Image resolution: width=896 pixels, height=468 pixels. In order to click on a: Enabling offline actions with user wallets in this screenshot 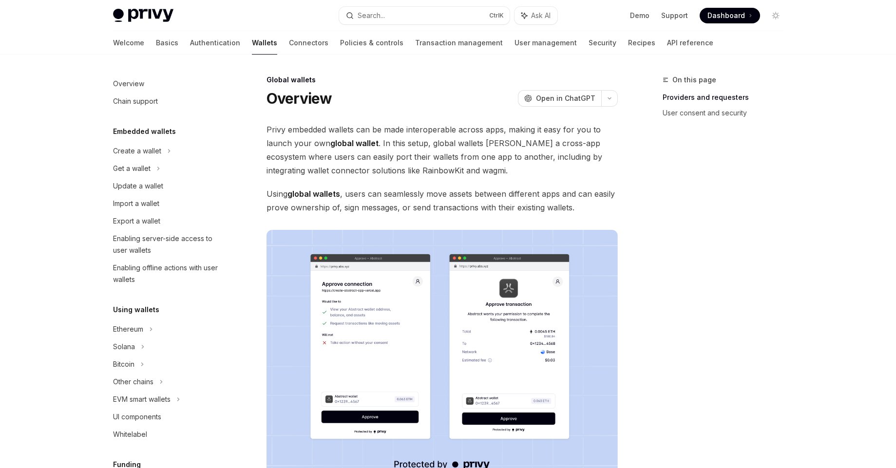, I will do `click(168, 274)`.